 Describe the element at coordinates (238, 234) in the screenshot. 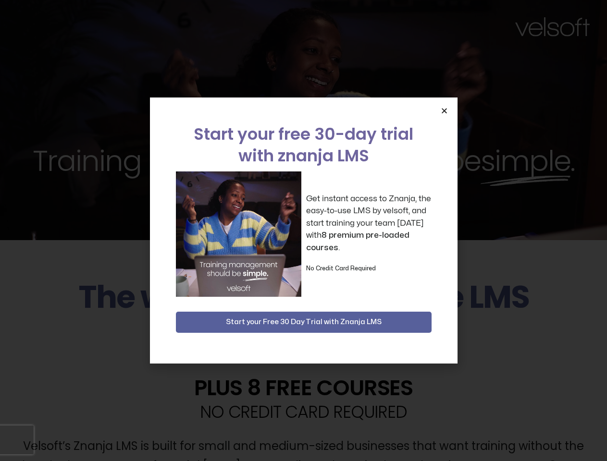

I see `img: a woman sitting at her laptop dancing` at that location.